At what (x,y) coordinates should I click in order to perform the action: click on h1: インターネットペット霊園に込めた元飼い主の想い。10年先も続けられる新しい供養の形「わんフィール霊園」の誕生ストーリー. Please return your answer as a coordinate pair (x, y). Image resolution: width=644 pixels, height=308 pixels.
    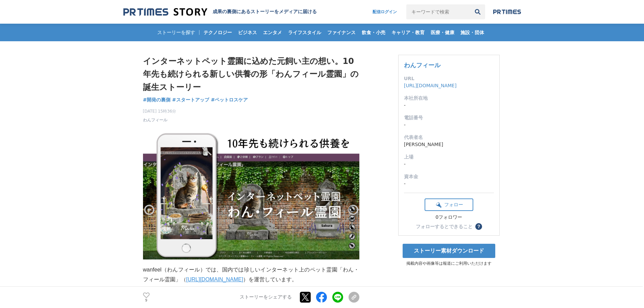
    Looking at the image, I should click on (251, 74).